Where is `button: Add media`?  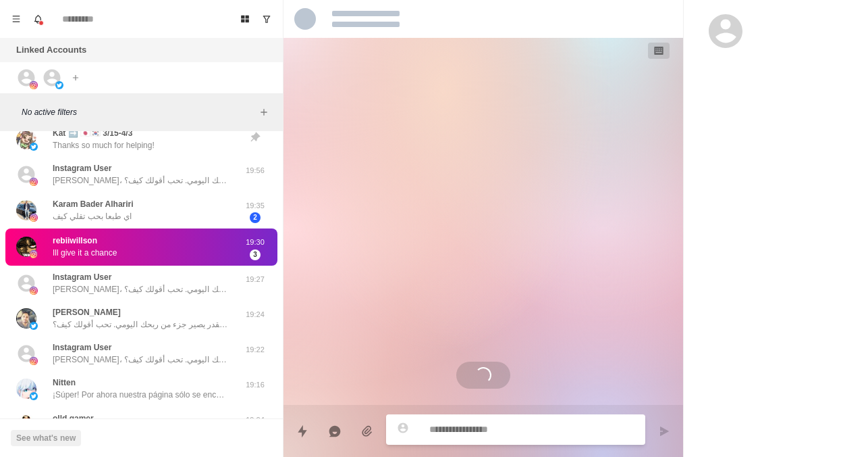
button: Add media is located at coordinates (367, 431).